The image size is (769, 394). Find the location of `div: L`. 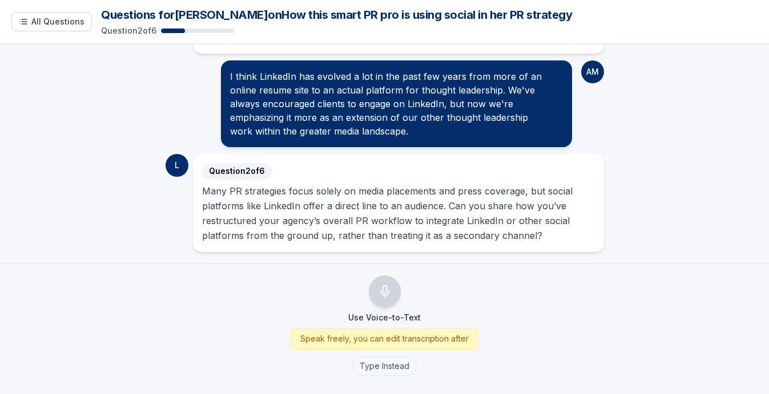

div: L is located at coordinates (177, 166).